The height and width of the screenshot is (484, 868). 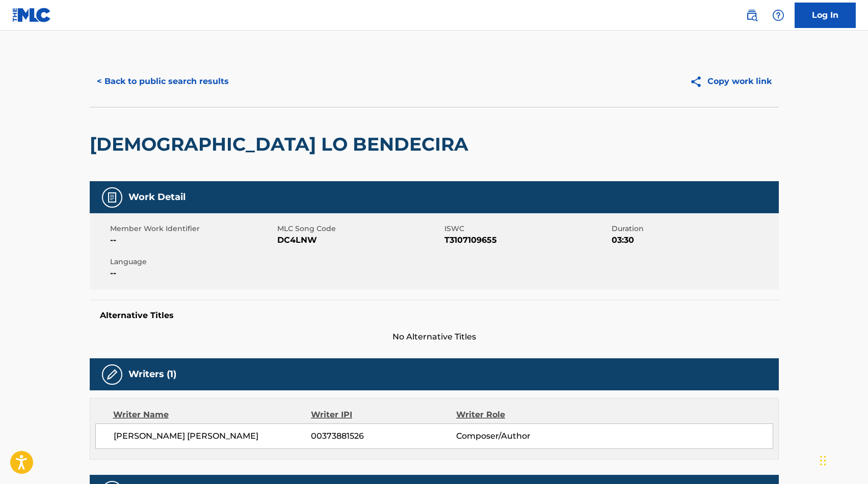 I want to click on span: MLC Song Code, so click(x=360, y=228).